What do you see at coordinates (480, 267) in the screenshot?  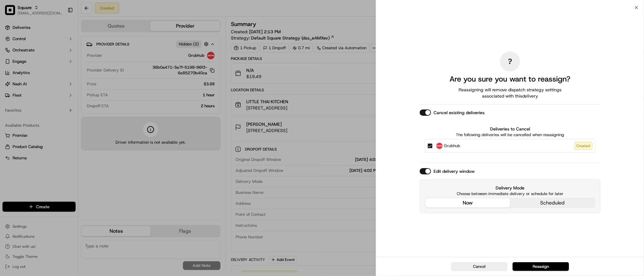 I see `button: Cancel` at bounding box center [480, 267].